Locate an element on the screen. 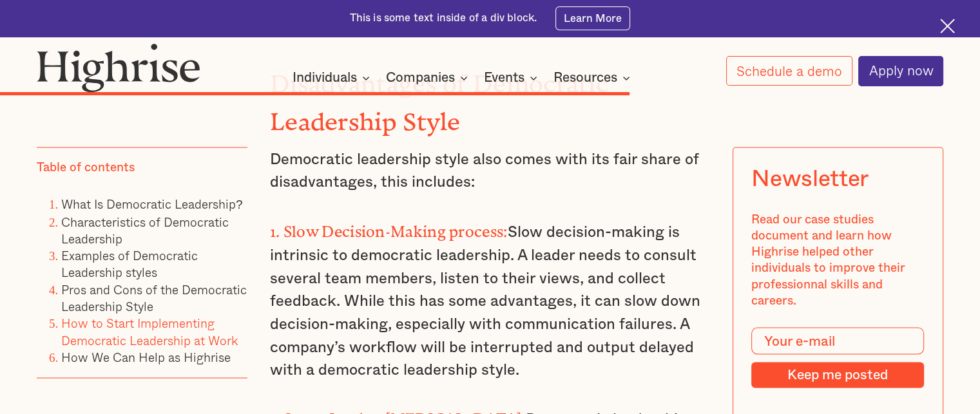 Image resolution: width=980 pixels, height=414 pixels. div: This is some text inside of a div block. is located at coordinates (444, 18).